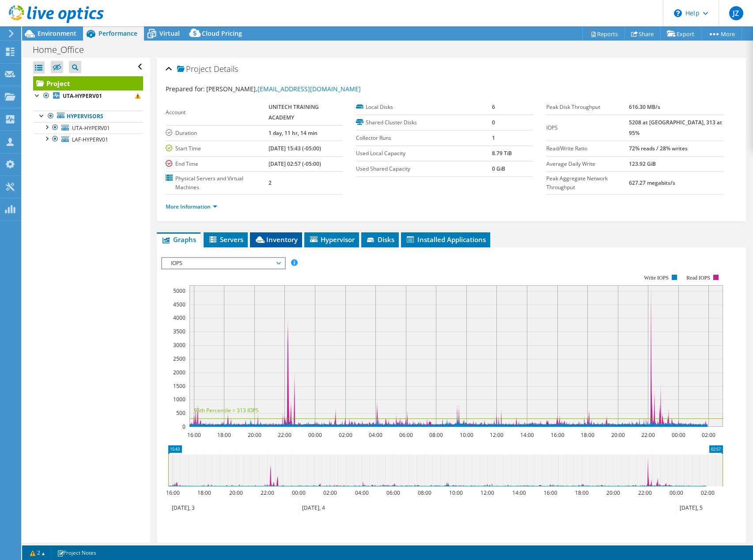 This screenshot has height=560, width=753. I want to click on b: 1 day, 11 hr, 14 min, so click(293, 133).